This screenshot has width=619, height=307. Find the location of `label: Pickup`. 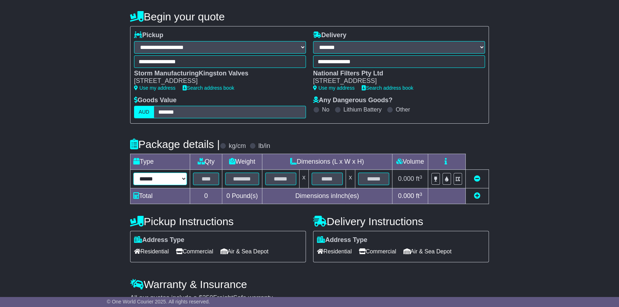

label: Pickup is located at coordinates (149, 35).